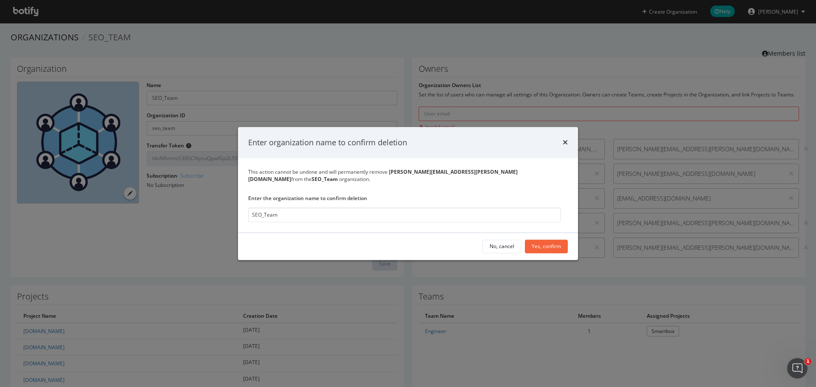 Image resolution: width=816 pixels, height=387 pixels. Describe the element at coordinates (502, 247) in the screenshot. I see `div: No, cancel` at that location.